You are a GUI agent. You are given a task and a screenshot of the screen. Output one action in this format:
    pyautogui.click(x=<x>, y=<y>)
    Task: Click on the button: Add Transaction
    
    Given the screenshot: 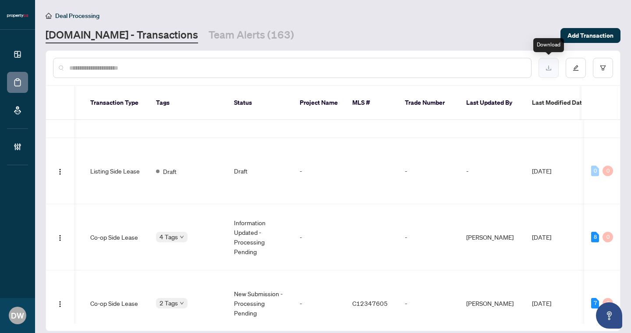 What is the action you would take?
    pyautogui.click(x=591, y=36)
    